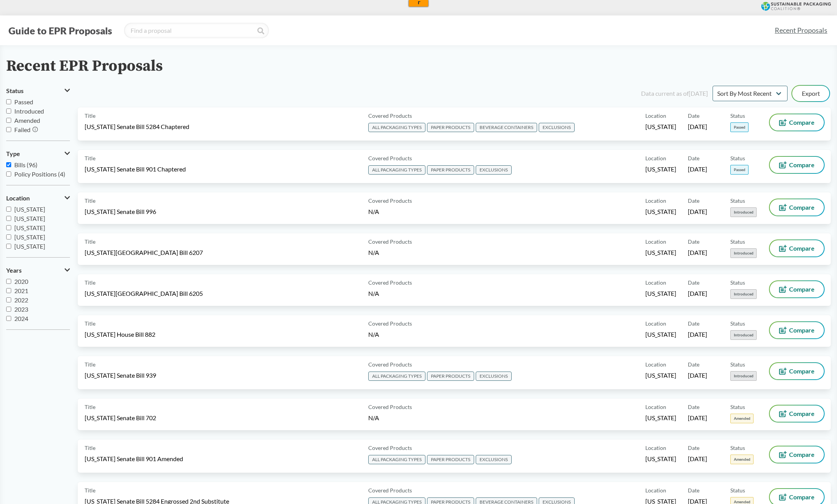  I want to click on input: 2024, so click(8, 318).